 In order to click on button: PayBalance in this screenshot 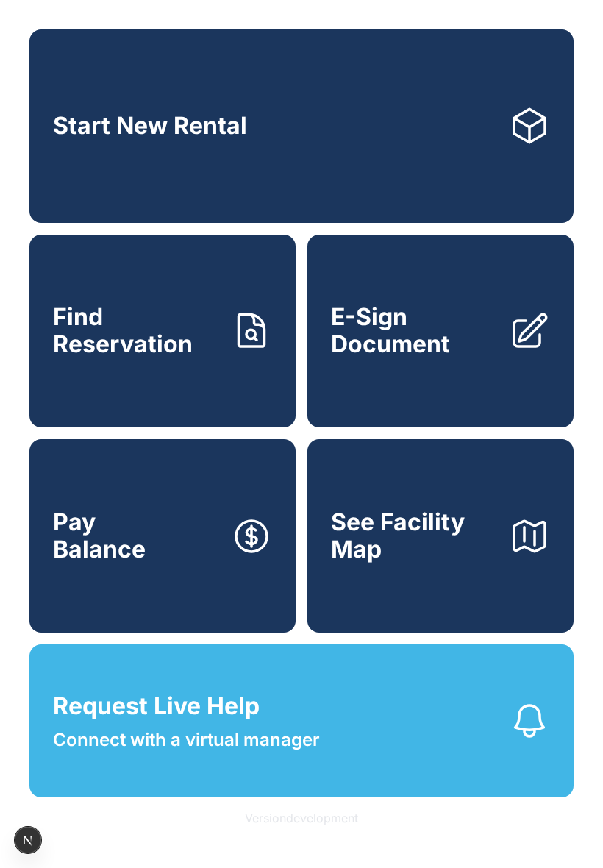, I will do `click(163, 536)`.